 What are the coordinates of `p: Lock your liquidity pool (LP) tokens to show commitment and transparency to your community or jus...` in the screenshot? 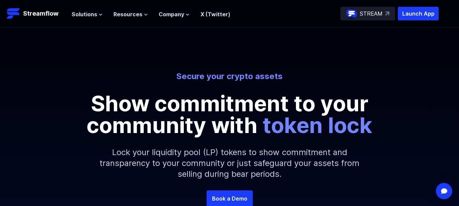 It's located at (230, 163).